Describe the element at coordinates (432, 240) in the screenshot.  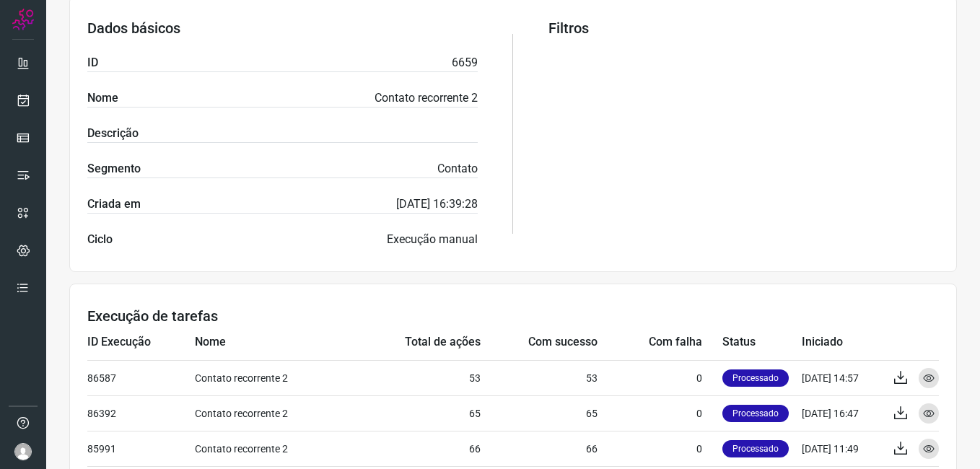
I see `p: Execução manual` at that location.